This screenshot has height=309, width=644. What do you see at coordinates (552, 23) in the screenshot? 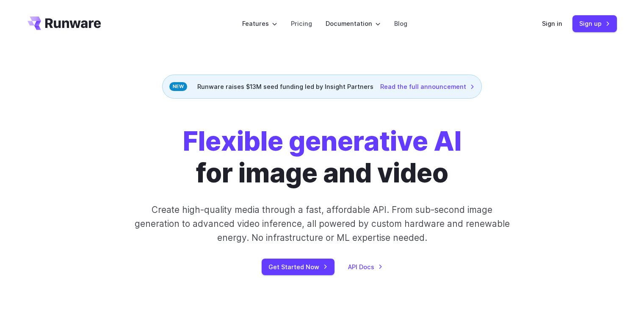
I see `a: Sign in` at bounding box center [552, 23].